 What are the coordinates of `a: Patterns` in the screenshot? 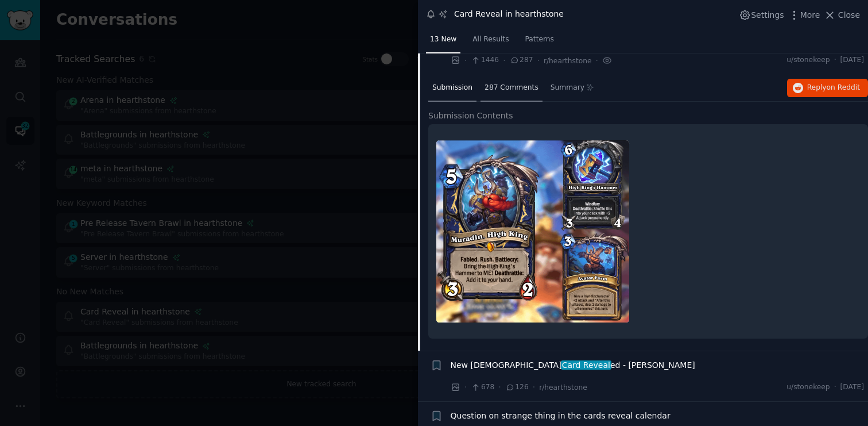 It's located at (540, 42).